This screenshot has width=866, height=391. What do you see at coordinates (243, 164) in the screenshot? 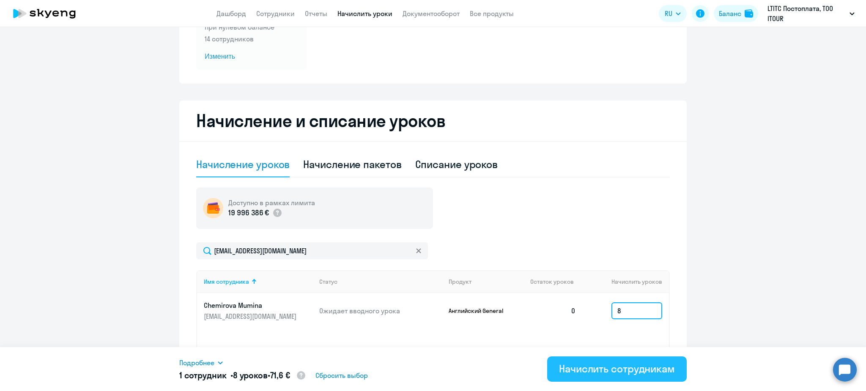
I see `div: Начисление уроков` at bounding box center [243, 164].